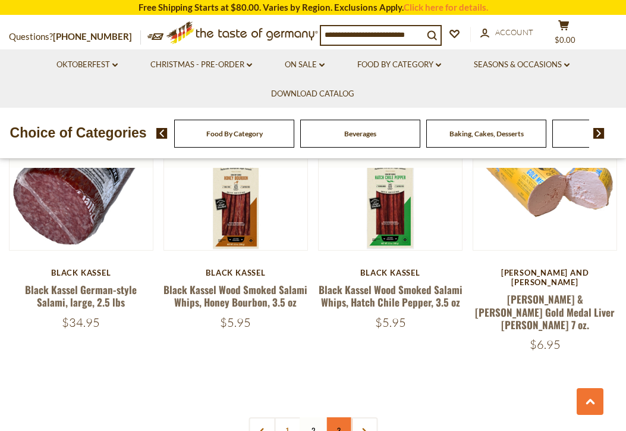 The image size is (626, 431). Describe the element at coordinates (486, 133) in the screenshot. I see `a: Baking, Cakes, Desserts` at that location.